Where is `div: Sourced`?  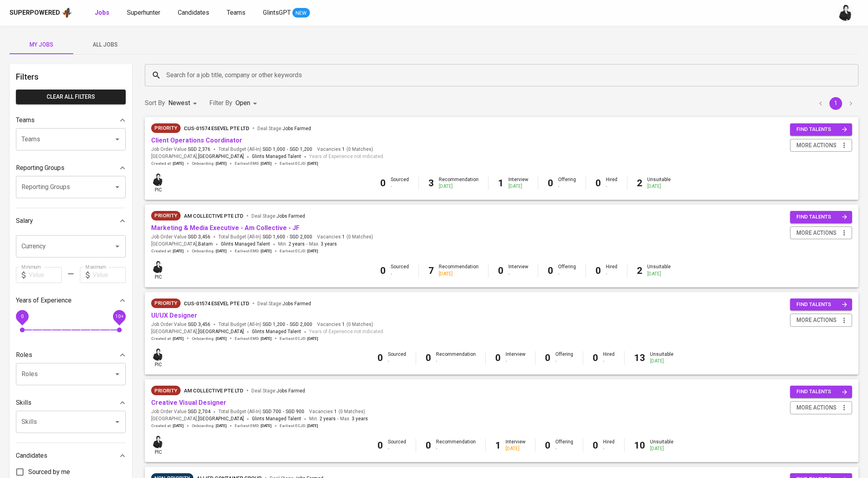 div: Sourced is located at coordinates (397, 358).